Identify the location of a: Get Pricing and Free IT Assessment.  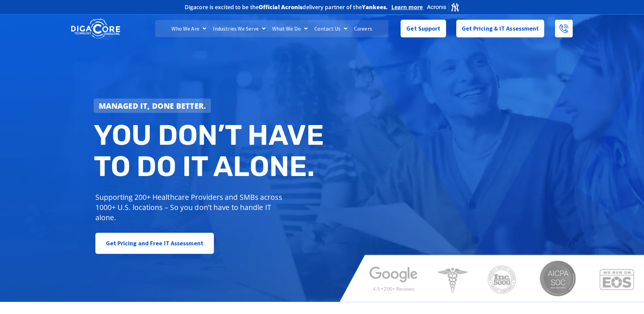
(155, 243).